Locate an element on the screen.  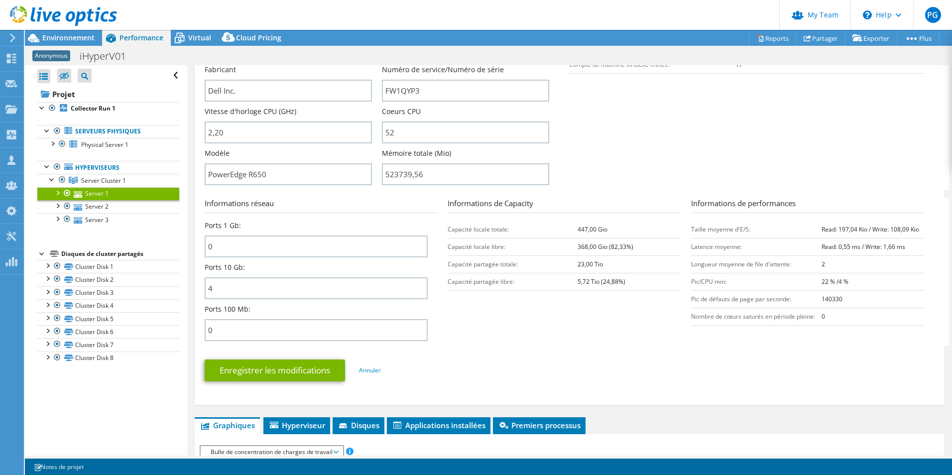
label: Mémoire totale (Mio) is located at coordinates (416, 153).